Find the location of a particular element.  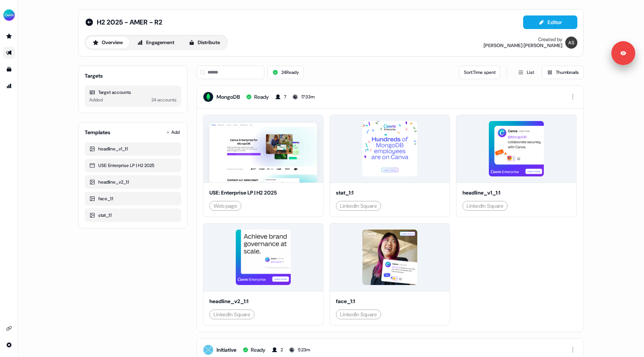

div: Created by is located at coordinates (550, 40).